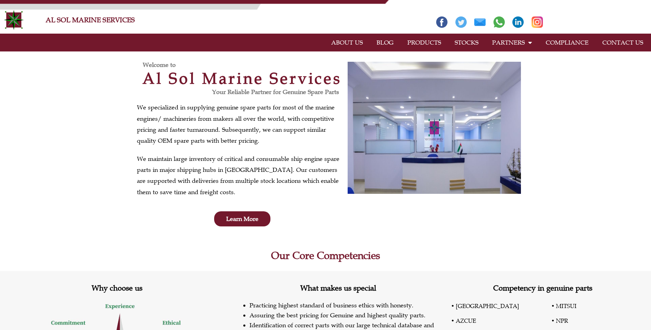 The height and width of the screenshot is (330, 651). I want to click on li: Practicing highest standard of business ethics with honesty., so click(346, 305).